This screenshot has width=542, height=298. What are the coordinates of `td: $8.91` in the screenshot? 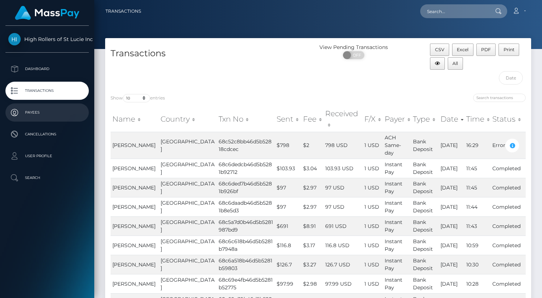 It's located at (312, 226).